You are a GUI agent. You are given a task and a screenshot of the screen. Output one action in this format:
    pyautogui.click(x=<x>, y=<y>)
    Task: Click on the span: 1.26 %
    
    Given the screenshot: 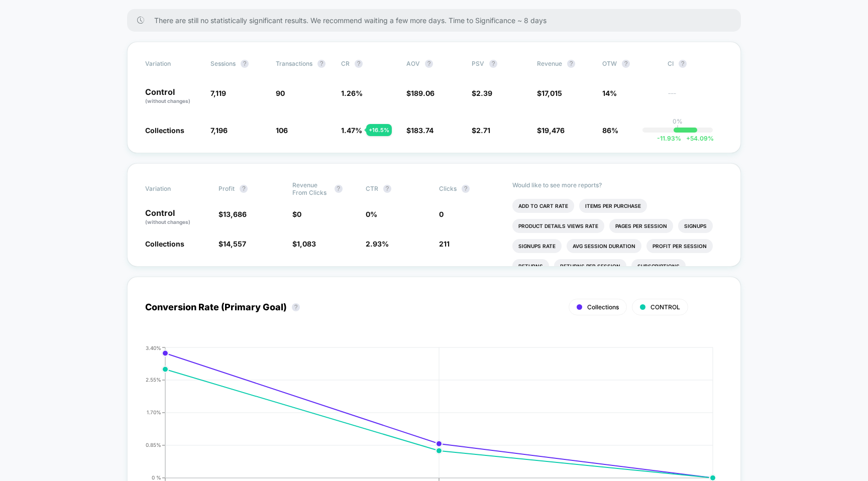 What is the action you would take?
    pyautogui.click(x=351, y=93)
    